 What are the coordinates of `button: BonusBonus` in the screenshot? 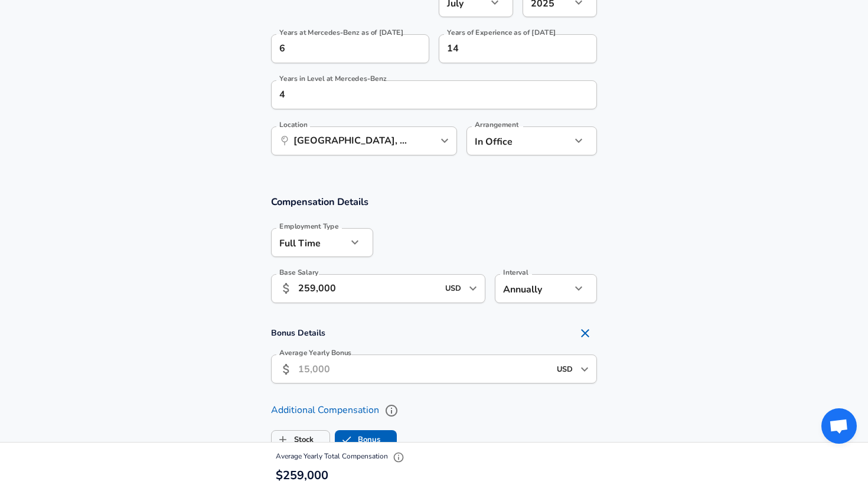 It's located at (365, 439).